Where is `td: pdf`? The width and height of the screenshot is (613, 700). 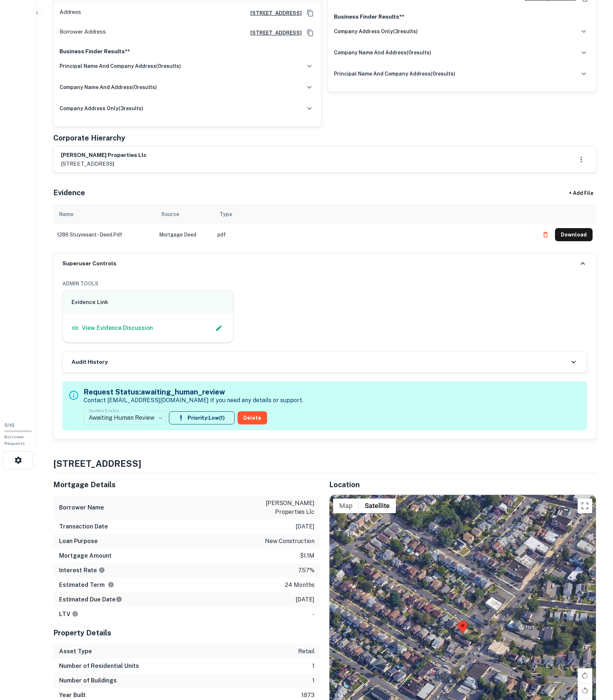
td: pdf is located at coordinates (374, 235).